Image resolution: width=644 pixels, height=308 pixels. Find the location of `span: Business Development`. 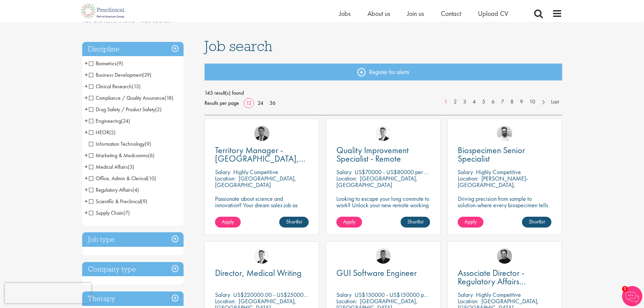

span: Business Development is located at coordinates (120, 74).